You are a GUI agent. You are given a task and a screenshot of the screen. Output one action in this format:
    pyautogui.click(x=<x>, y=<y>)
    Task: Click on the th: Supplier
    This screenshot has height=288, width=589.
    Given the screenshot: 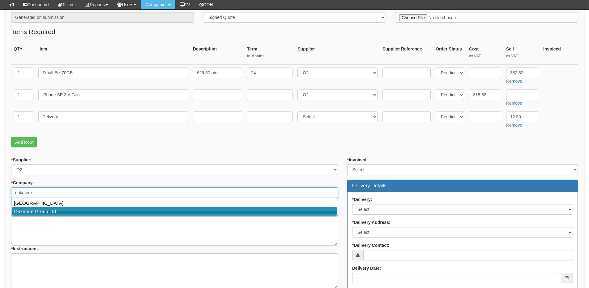 What is the action you would take?
    pyautogui.click(x=337, y=54)
    